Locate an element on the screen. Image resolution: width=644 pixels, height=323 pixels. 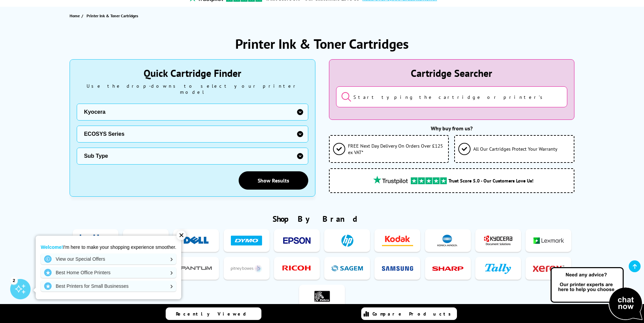
h2: Shop By Brand is located at coordinates (322, 219).